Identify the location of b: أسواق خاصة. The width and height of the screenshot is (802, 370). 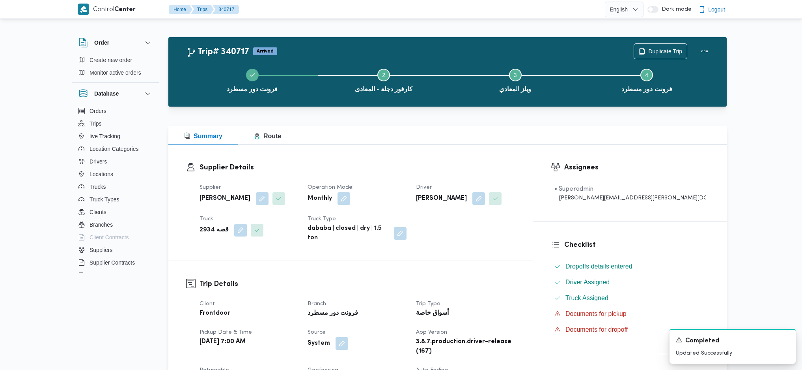
(432, 313).